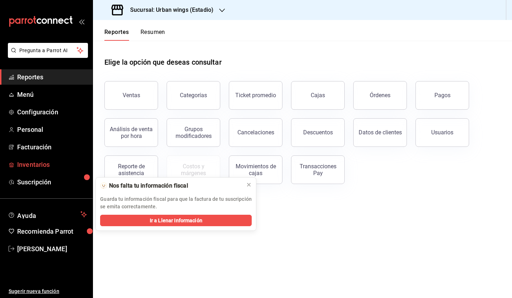  What do you see at coordinates (153, 35) in the screenshot?
I see `button: Resumen` at bounding box center [153, 35].